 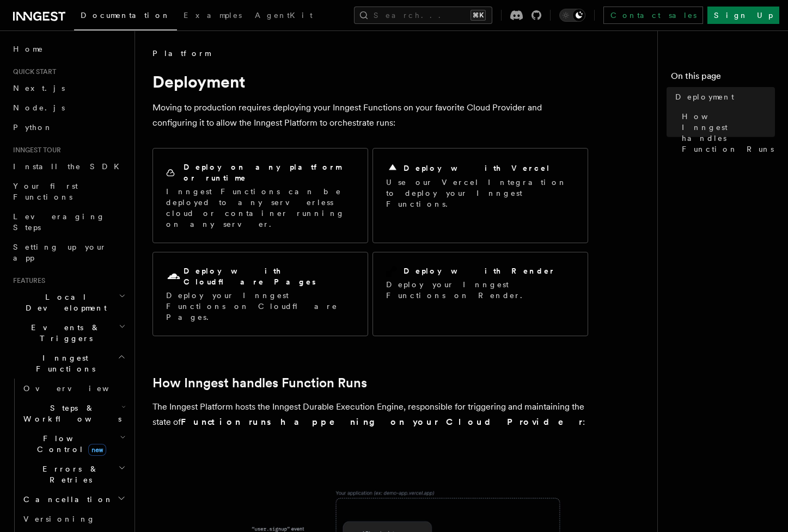 What do you see at coordinates (480, 290) in the screenshot?
I see `p: Deploy your Inngest Functions on Render.` at bounding box center [480, 290].